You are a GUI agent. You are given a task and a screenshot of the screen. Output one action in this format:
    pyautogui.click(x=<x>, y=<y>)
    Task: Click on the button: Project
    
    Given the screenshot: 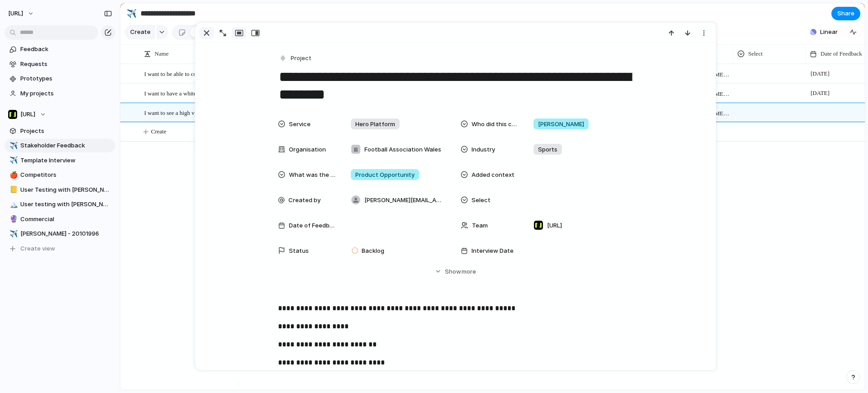 What is the action you would take?
    pyautogui.click(x=296, y=59)
    